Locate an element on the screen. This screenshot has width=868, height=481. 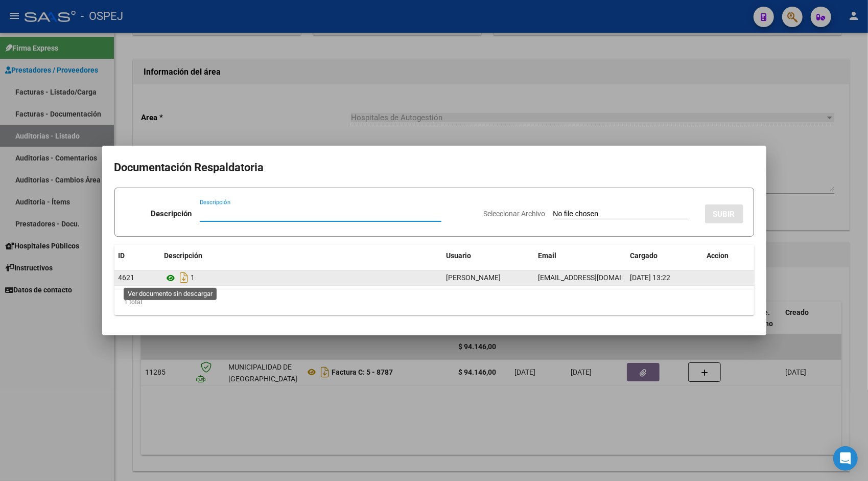
span: 4621 is located at coordinates (126, 278).